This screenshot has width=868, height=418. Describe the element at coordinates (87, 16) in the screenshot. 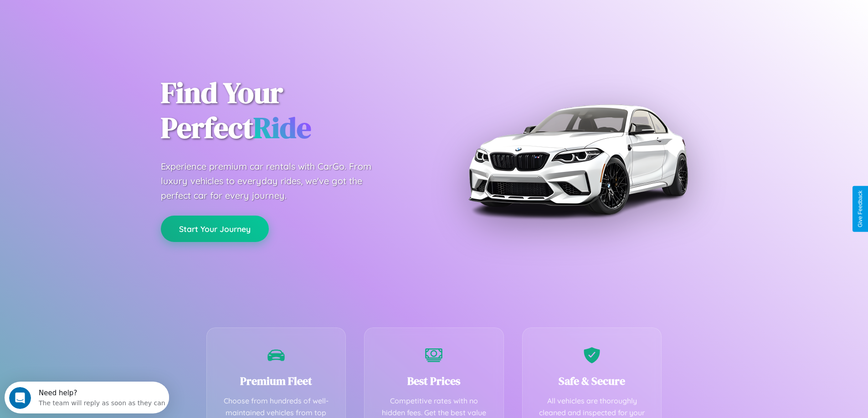

I see `div: Open Intercom Messenger` at that location.